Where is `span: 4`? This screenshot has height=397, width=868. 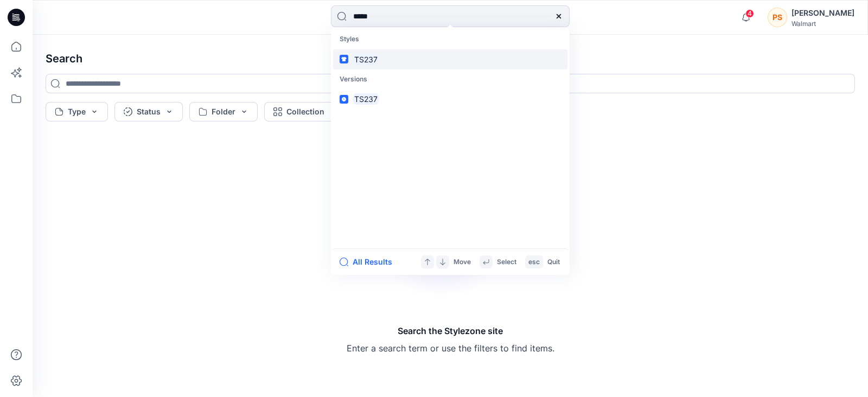 span: 4 is located at coordinates (750, 14).